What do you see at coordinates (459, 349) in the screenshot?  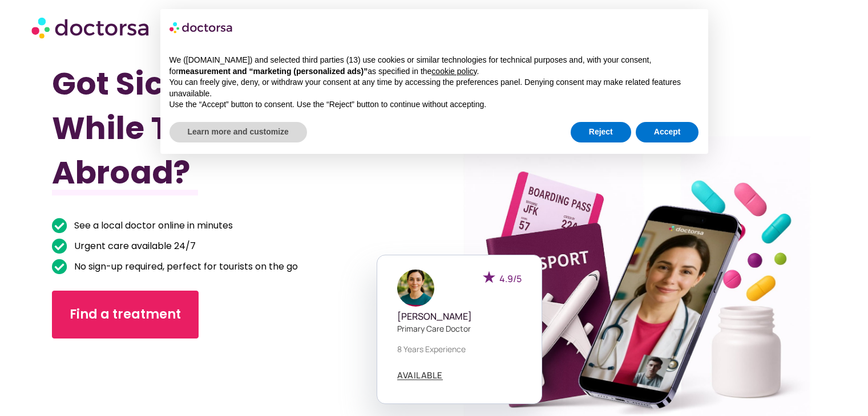 I see `p: 8 years experience` at bounding box center [459, 349].